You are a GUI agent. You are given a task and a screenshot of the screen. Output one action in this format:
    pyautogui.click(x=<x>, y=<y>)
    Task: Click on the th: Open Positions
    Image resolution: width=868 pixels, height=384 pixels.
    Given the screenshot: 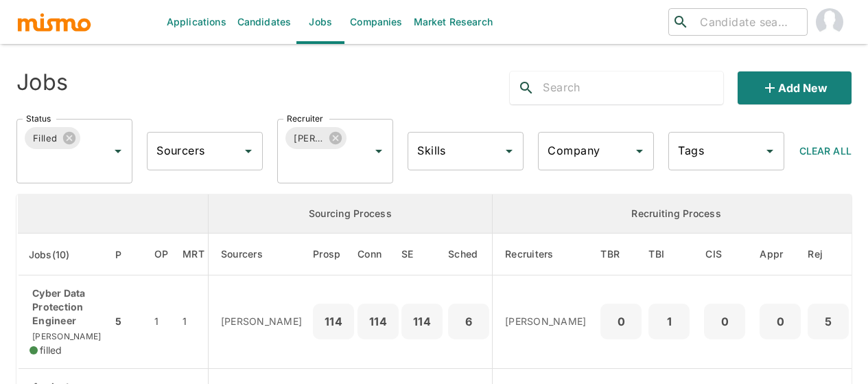 What is the action you would take?
    pyautogui.click(x=161, y=254)
    